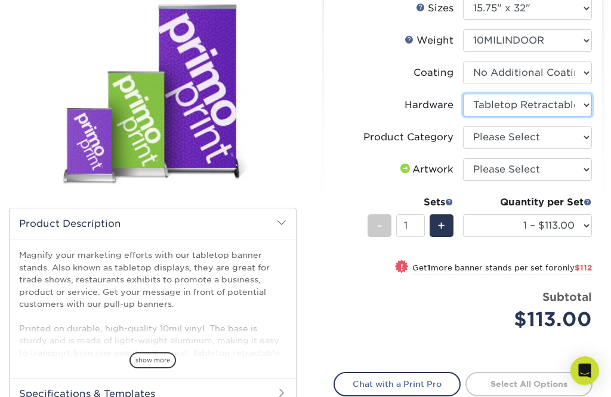 This screenshot has height=397, width=611. What do you see at coordinates (153, 360) in the screenshot?
I see `span: show more` at bounding box center [153, 360].